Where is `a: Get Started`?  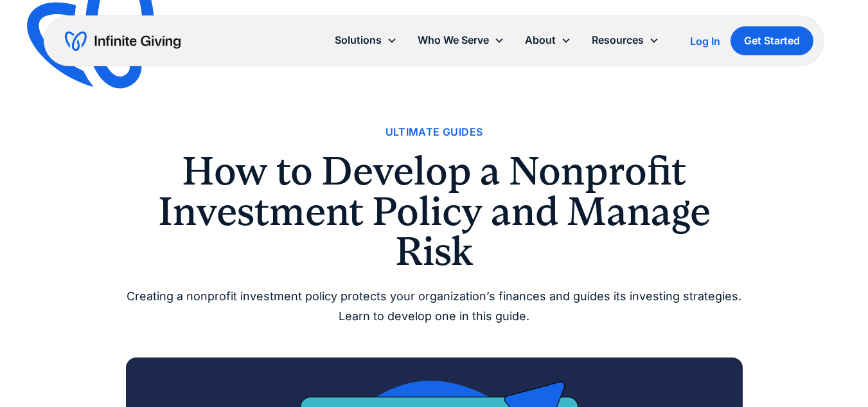 a: Get Started is located at coordinates (772, 41).